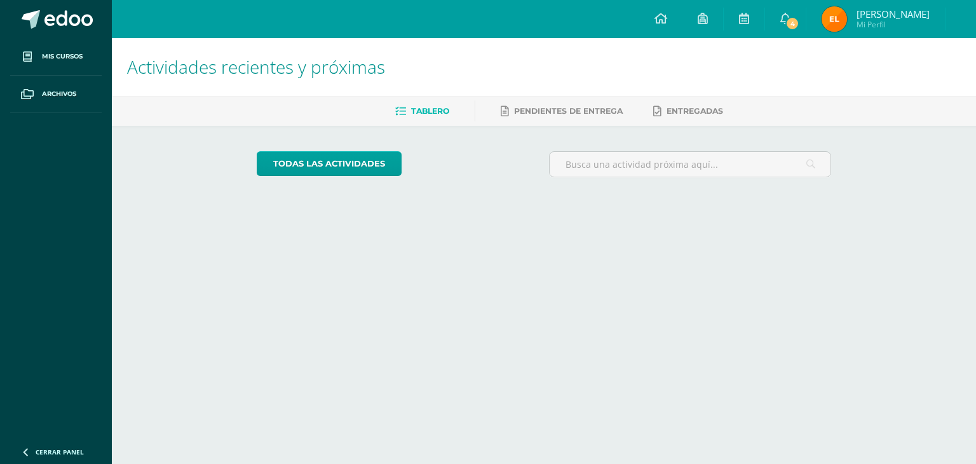 The width and height of the screenshot is (976, 464). Describe the element at coordinates (695, 111) in the screenshot. I see `span: Entregadas` at that location.